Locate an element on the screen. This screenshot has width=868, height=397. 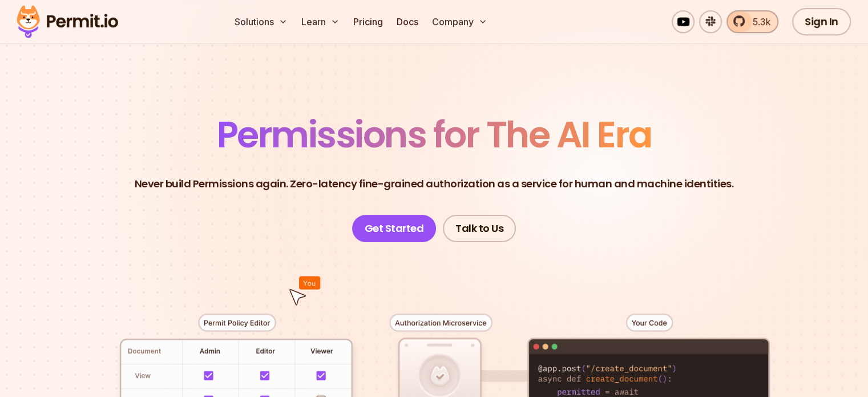
span: Permissions for The AI Era is located at coordinates (434, 134).